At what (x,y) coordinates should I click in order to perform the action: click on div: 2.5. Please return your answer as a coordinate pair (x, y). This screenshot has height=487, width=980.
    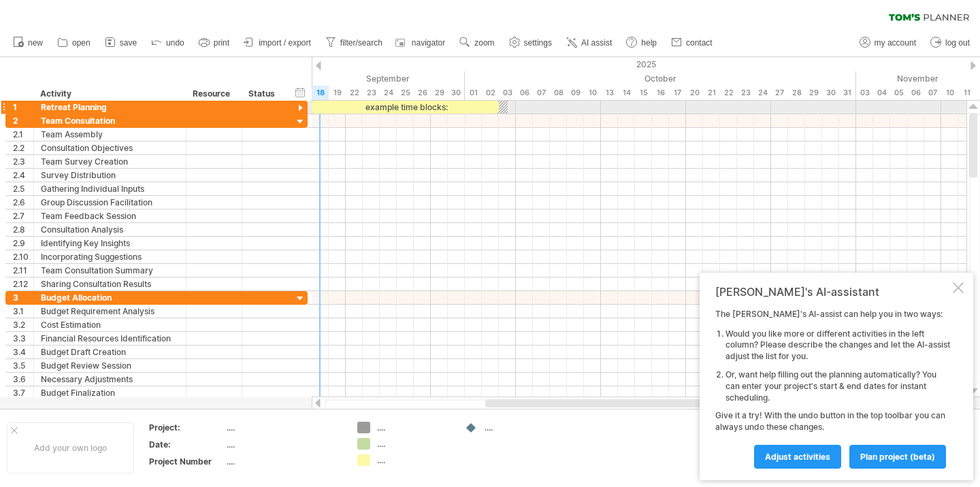
    Looking at the image, I should click on (23, 188).